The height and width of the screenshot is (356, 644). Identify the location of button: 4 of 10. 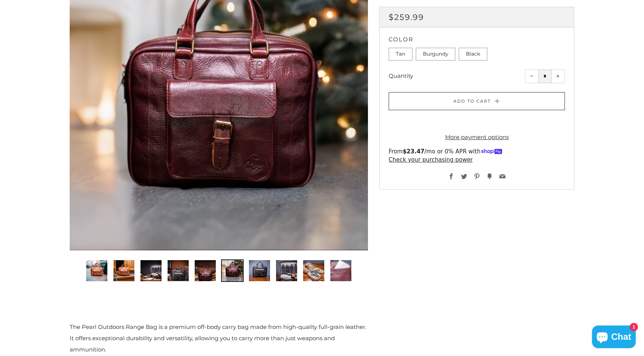
(178, 271).